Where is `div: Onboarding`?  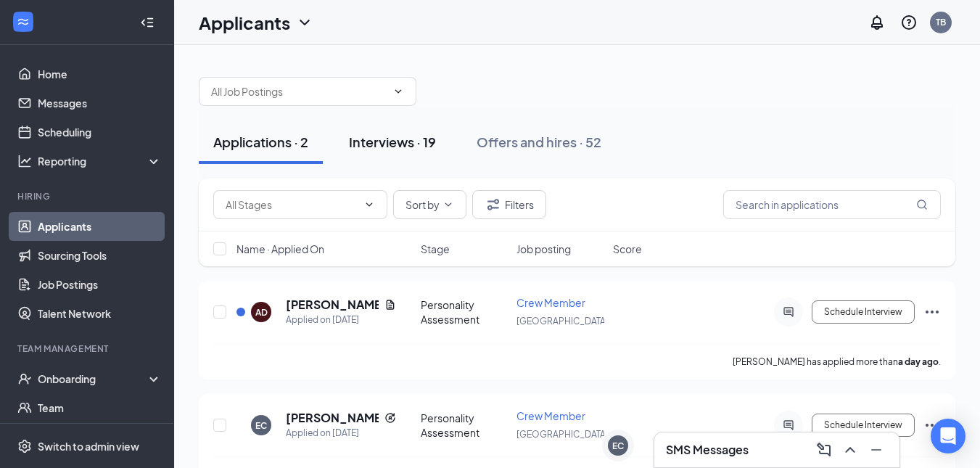 div: Onboarding is located at coordinates (94, 379).